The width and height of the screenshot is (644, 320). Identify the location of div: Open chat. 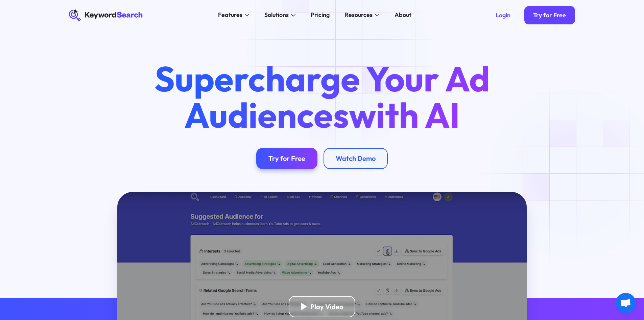
(626, 303).